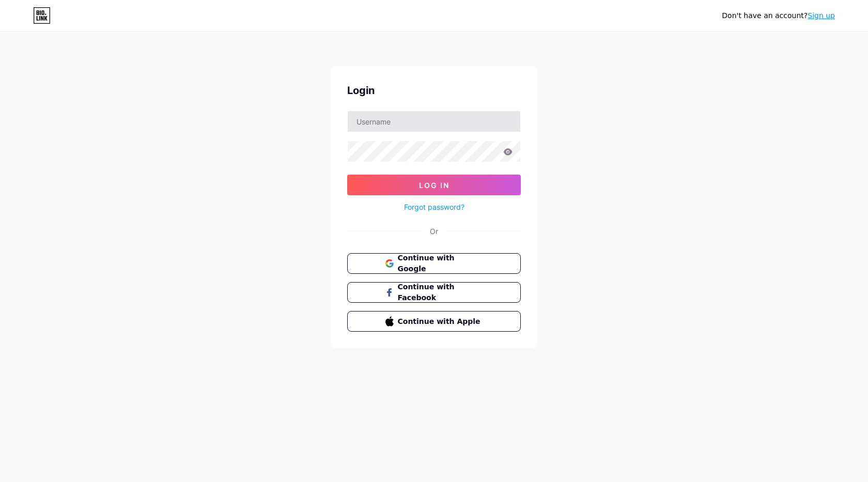  Describe the element at coordinates (434, 263) in the screenshot. I see `button: Continue with Google` at that location.